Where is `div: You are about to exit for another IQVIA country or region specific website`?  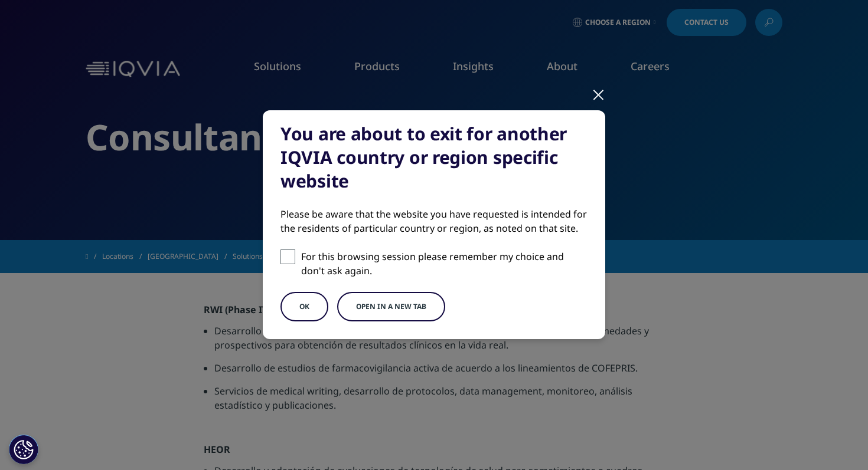 div: You are about to exit for another IQVIA country or region specific website is located at coordinates (434, 158).